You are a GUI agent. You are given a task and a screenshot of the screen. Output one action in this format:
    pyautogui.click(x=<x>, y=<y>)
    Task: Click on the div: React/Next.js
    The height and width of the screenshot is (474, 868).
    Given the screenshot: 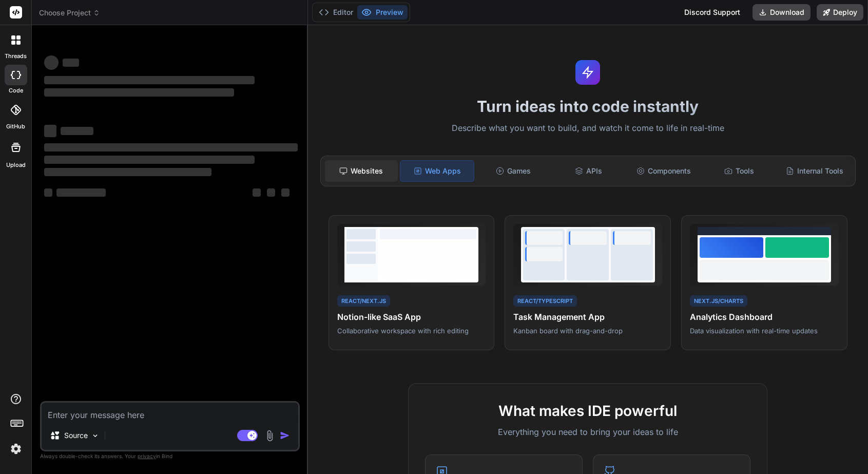 What is the action you would take?
    pyautogui.click(x=364, y=301)
    